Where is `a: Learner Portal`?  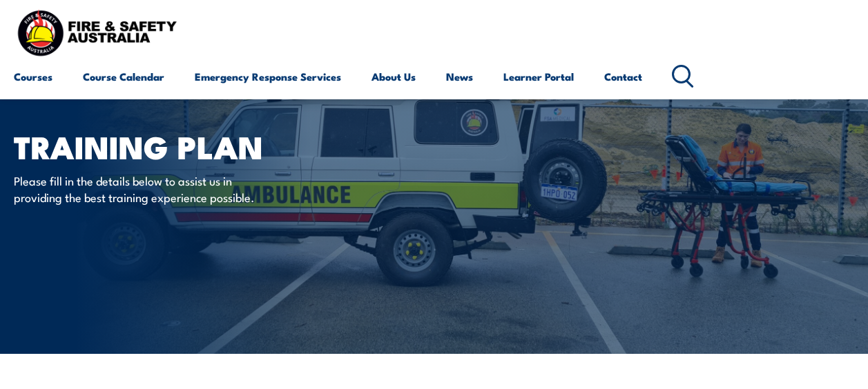 a: Learner Portal is located at coordinates (539, 76).